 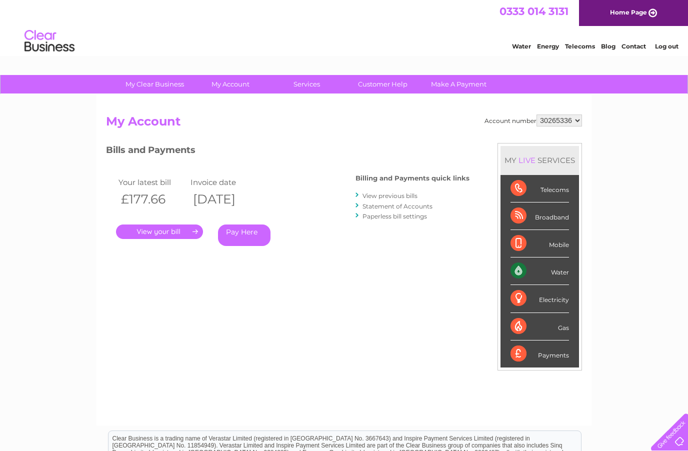 What do you see at coordinates (533, 120) in the screenshot?
I see `div: Account number` at bounding box center [533, 120].